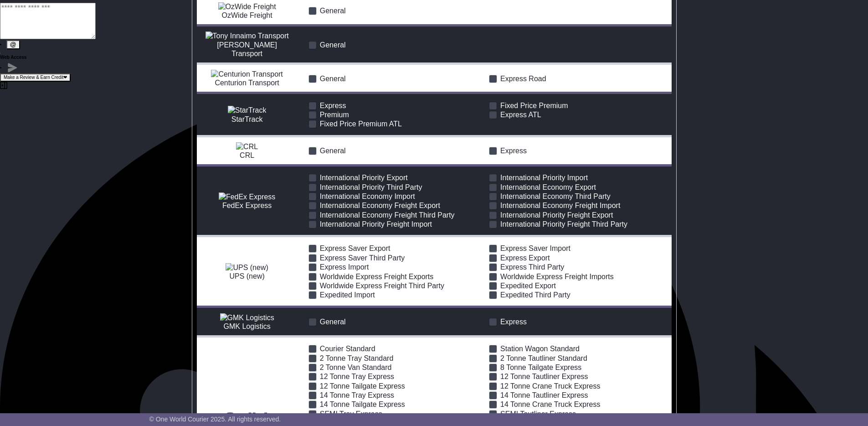 The height and width of the screenshot is (426, 868). Describe the element at coordinates (541, 367) in the screenshot. I see `span: 8 Tonne Tailgate Express` at that location.